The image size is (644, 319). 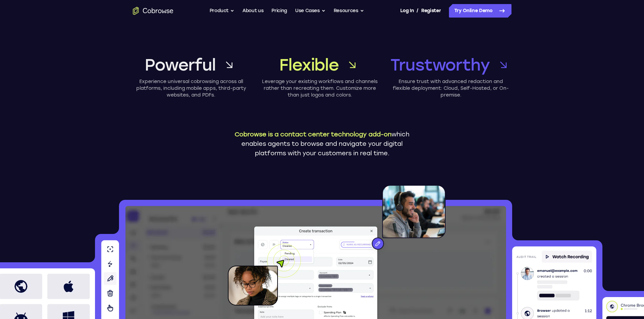 I want to click on a: Register, so click(x=431, y=11).